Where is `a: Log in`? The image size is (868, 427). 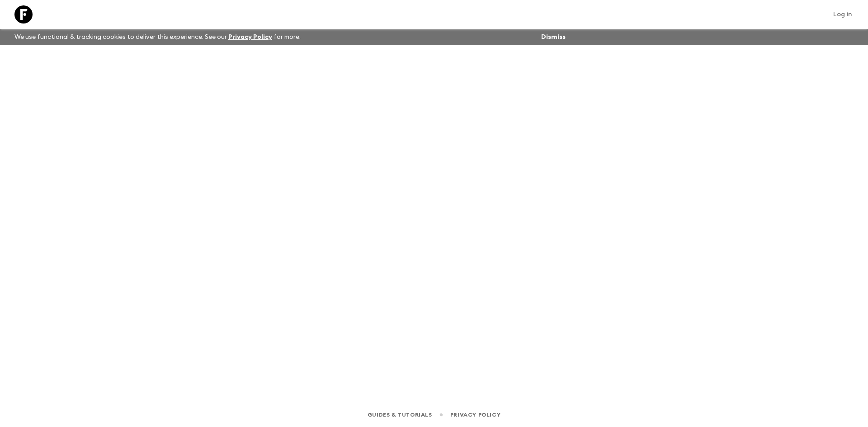
a: Log in is located at coordinates (843, 15).